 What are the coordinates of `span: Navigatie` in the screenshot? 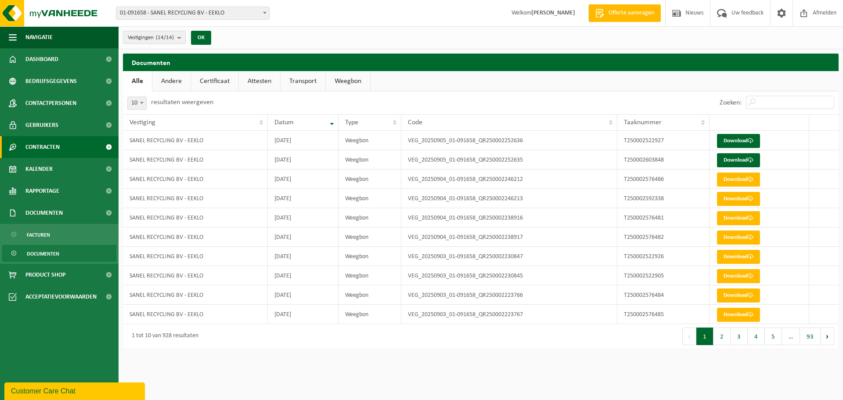 It's located at (39, 37).